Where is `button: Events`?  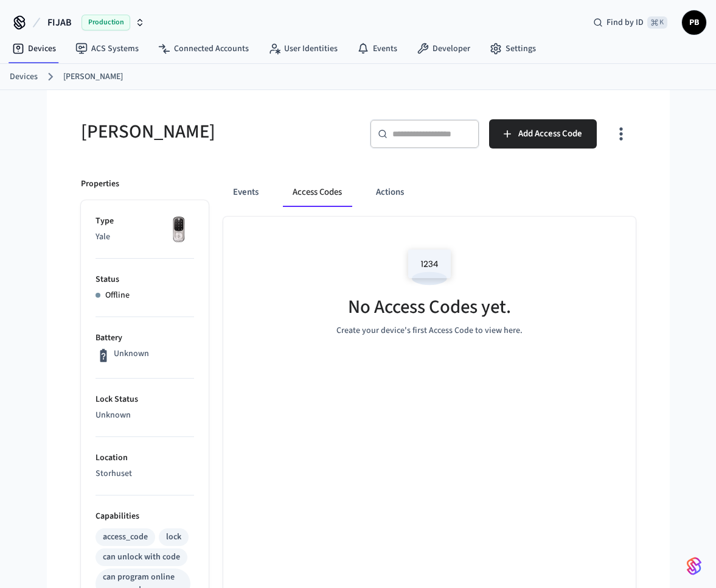
button: Events is located at coordinates (246, 193).